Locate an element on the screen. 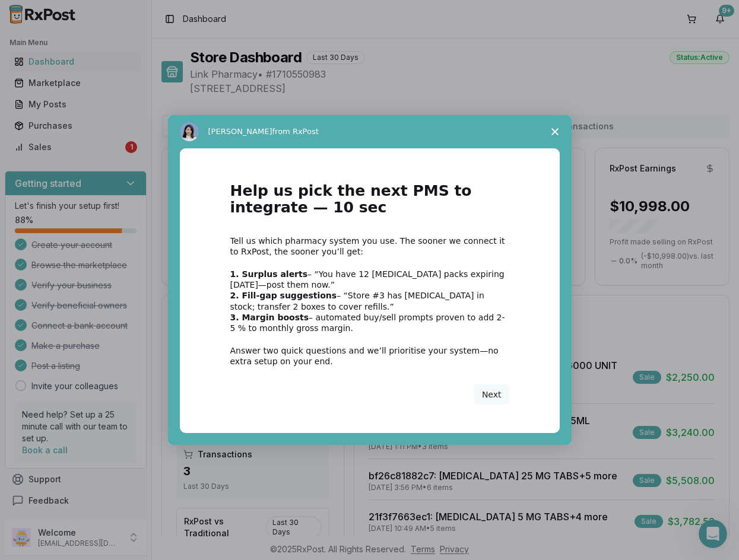  b: 3. Margin boosts is located at coordinates (269, 317).